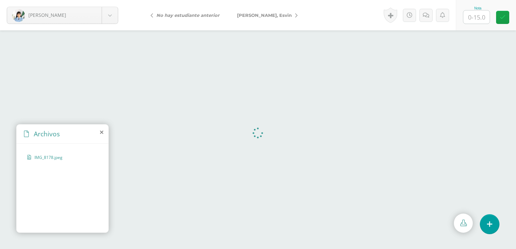 The height and width of the screenshot is (249, 516). Describe the element at coordinates (477, 17) in the screenshot. I see `input: 0-15.0` at that location.